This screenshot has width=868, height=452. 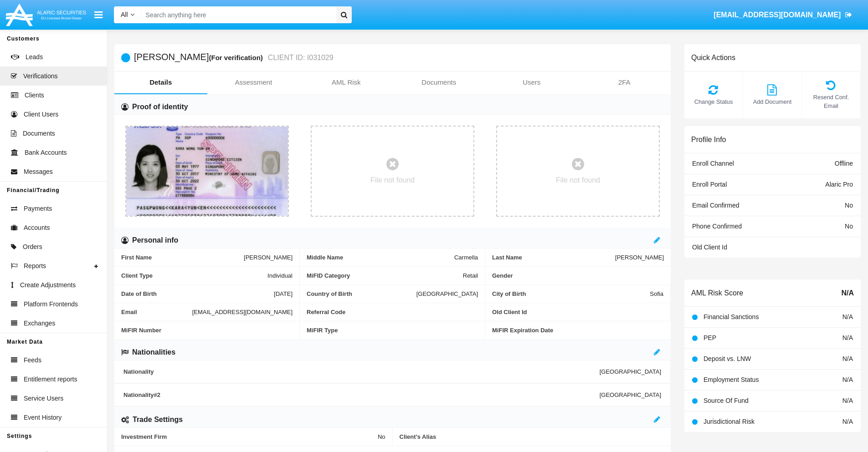 I want to click on span: Entitlement reports, so click(x=51, y=380).